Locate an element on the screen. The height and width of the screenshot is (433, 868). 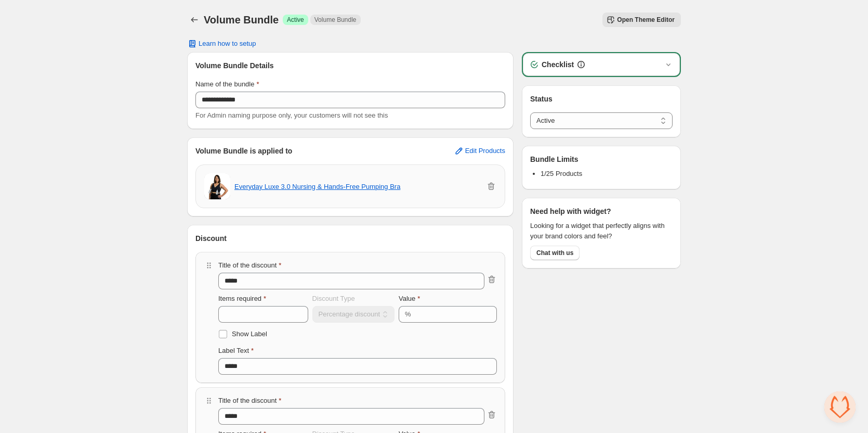
label: Name of the bundle is located at coordinates (227, 85).